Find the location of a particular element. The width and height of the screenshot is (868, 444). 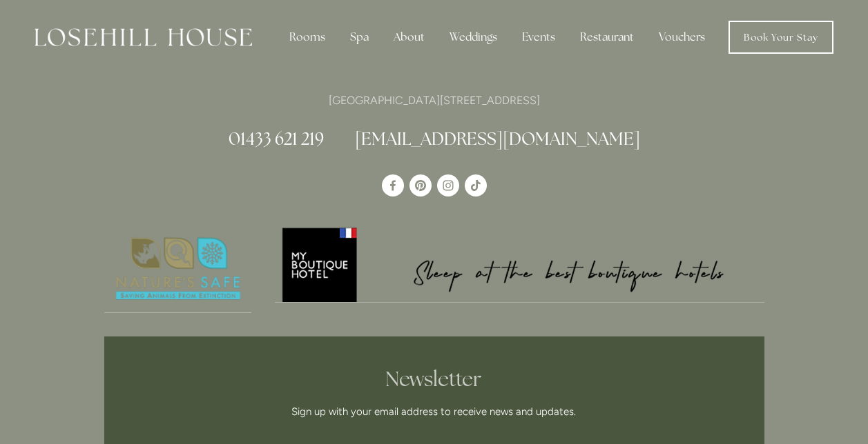

div: Rooms is located at coordinates (308, 37).